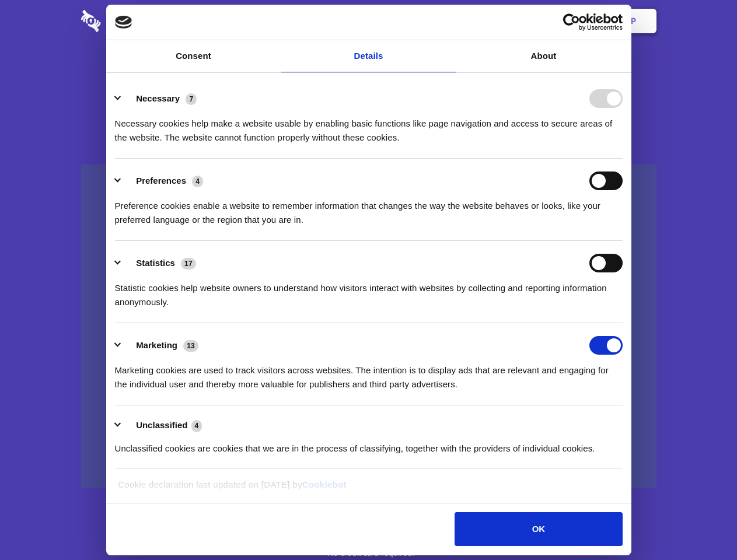 This screenshot has height=560, width=737. I want to click on div: Marketing cookies are used to track visitors across websites. The intention is to display ads tha..., so click(368, 373).